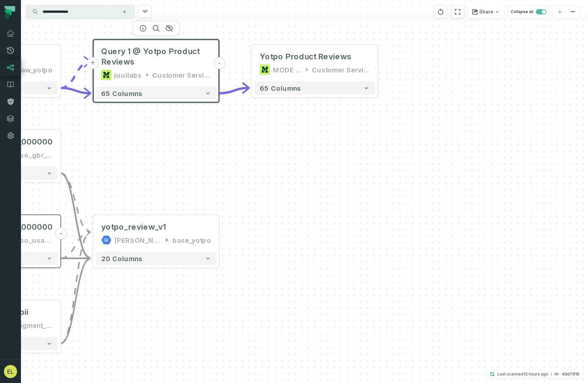  I want to click on div: yotpo_review_v1, so click(134, 227).